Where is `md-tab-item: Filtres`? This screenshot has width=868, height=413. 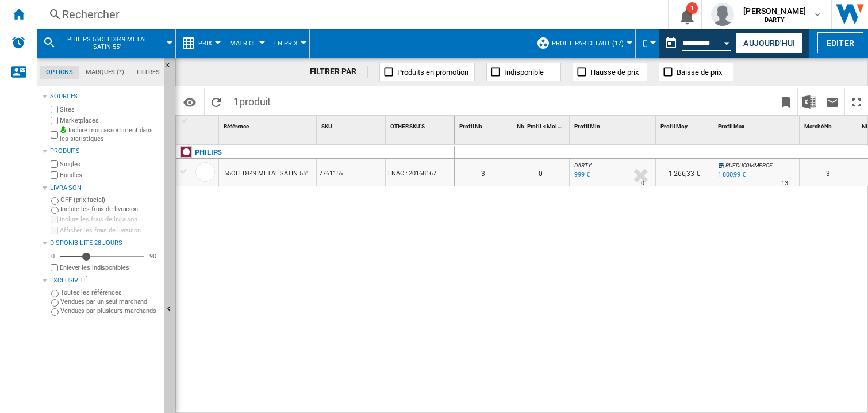 md-tab-item: Filtres is located at coordinates (148, 73).